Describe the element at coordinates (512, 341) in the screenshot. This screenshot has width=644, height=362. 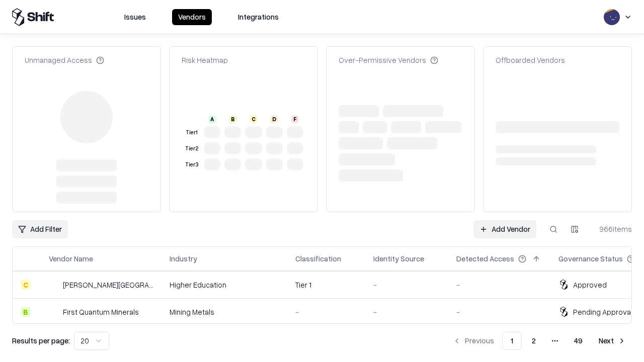
I see `button: 1` at that location.